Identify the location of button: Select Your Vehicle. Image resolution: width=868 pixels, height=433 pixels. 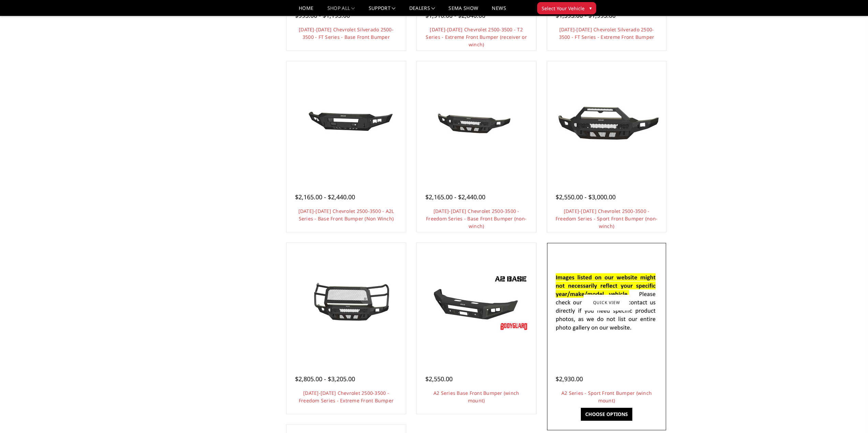
(566, 8).